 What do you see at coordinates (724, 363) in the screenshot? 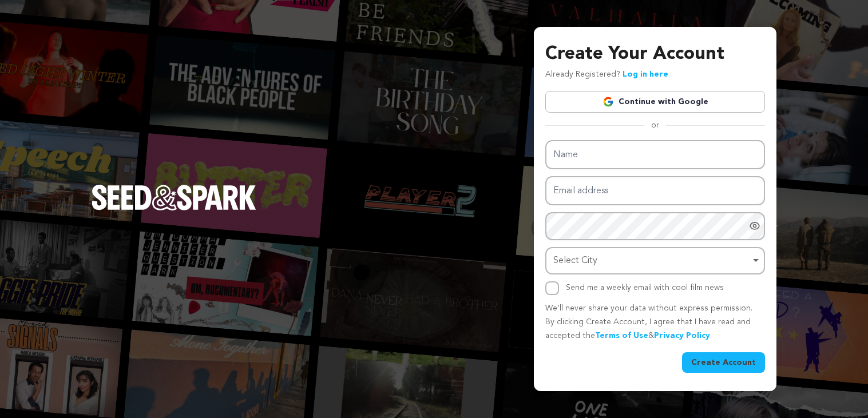
I see `button: Create Account` at bounding box center [724, 363].